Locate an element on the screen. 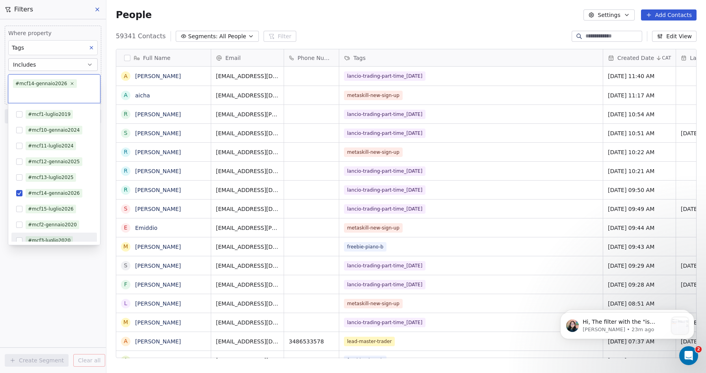  div: #mcf3-luglio2020 is located at coordinates (49, 240).